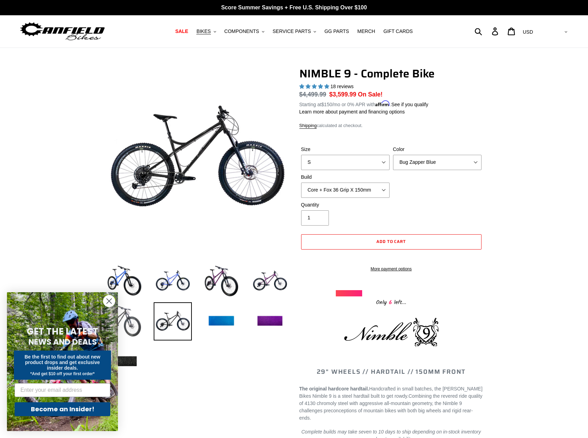 The height and width of the screenshot is (438, 588). I want to click on span: NEWS AND DEALS, so click(62, 342).